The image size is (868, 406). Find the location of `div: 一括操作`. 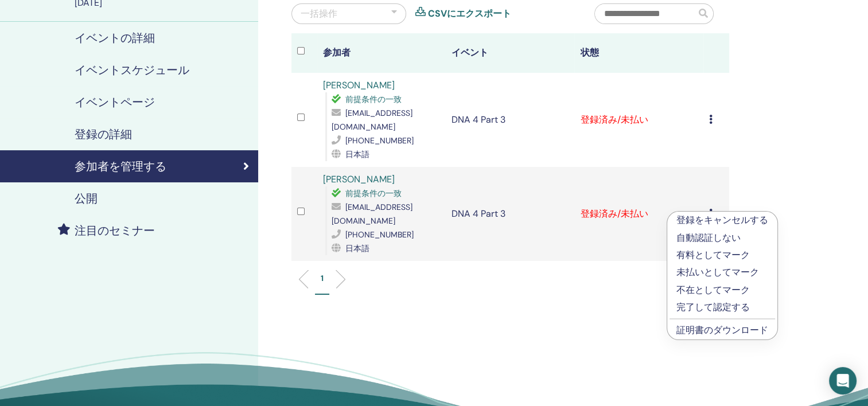

div: 一括操作 is located at coordinates (319, 14).